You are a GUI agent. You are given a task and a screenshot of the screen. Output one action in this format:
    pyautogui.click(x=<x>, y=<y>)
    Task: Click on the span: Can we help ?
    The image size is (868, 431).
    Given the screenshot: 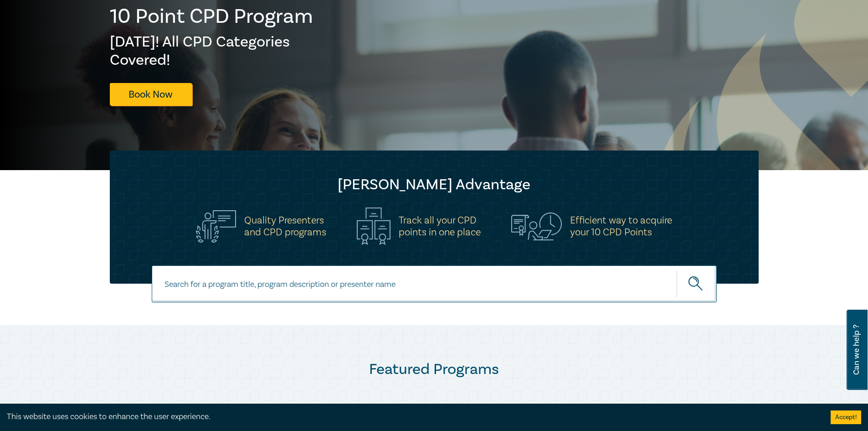 What is the action you would take?
    pyautogui.click(x=857, y=350)
    